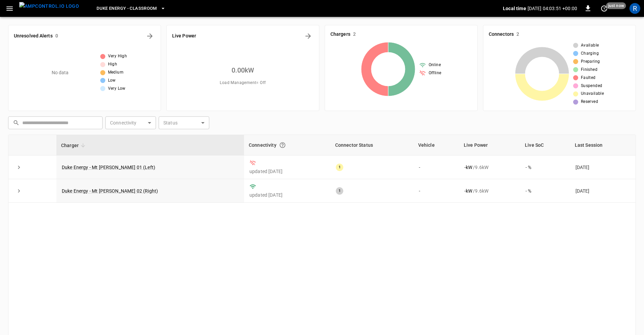 The image size is (644, 335). Describe the element at coordinates (592, 94) in the screenshot. I see `span: Unavailable` at that location.